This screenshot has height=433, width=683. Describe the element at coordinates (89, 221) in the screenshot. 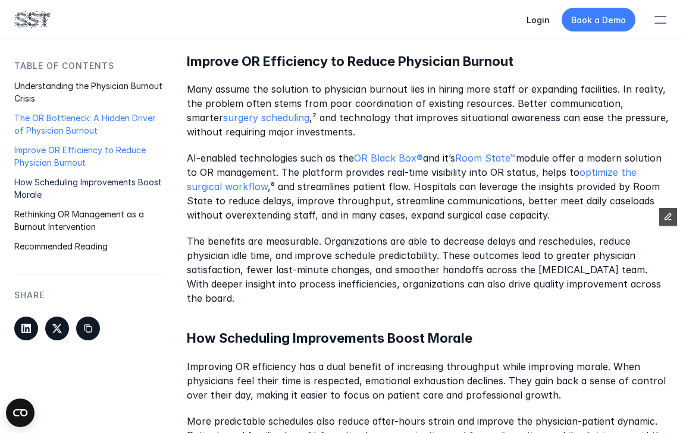

I see `p: Rethinking OR Management as a Burnout Intervention` at that location.